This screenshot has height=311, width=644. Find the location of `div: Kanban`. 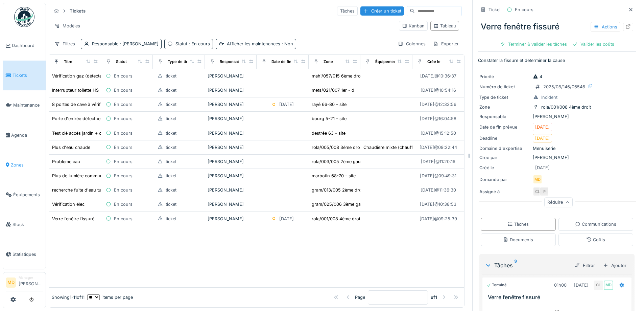

div: Kanban is located at coordinates (413, 26).